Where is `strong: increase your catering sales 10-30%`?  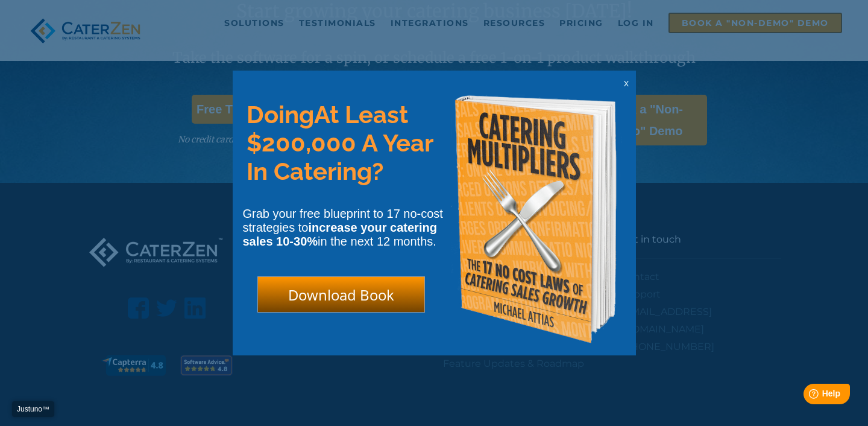 strong: increase your catering sales 10-30% is located at coordinates (340, 234).